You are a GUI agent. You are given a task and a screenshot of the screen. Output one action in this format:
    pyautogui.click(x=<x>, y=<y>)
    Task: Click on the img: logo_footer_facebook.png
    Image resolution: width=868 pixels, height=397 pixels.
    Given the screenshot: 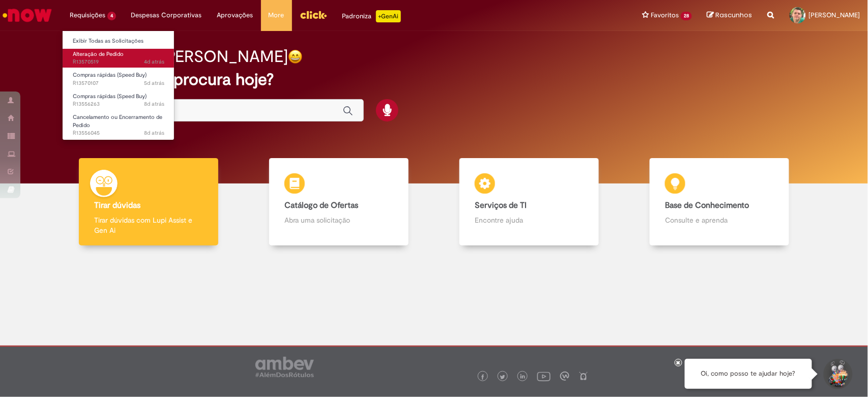 What is the action you would take?
    pyautogui.click(x=483, y=377)
    